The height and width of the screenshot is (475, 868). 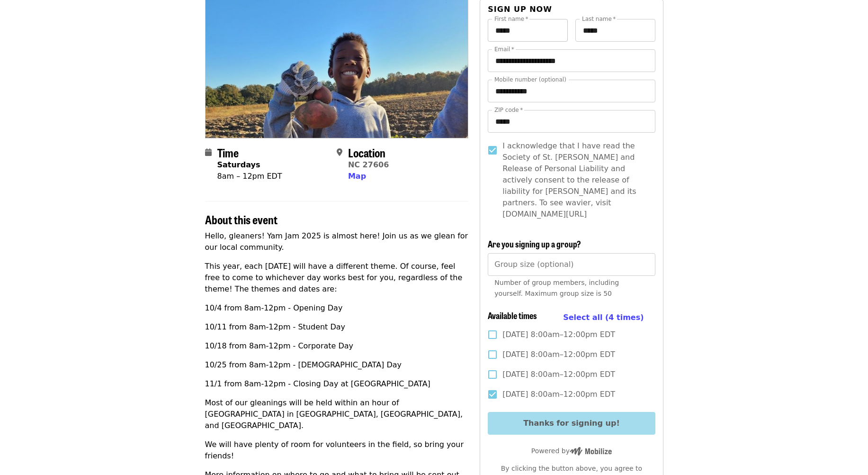 I want to click on p: Hello, gleaners! Yam Jam 2025 is almost here! Join us as we glean for our local community., so click(x=337, y=242).